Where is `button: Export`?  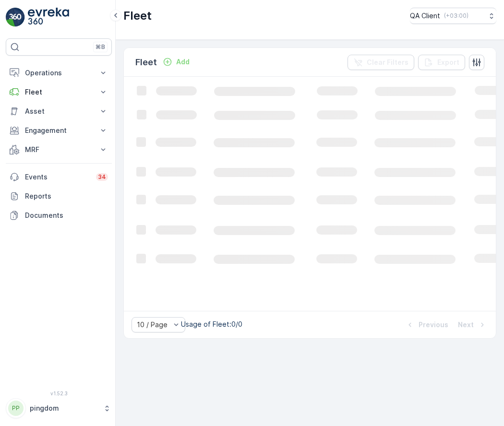
button: Export is located at coordinates (441, 62).